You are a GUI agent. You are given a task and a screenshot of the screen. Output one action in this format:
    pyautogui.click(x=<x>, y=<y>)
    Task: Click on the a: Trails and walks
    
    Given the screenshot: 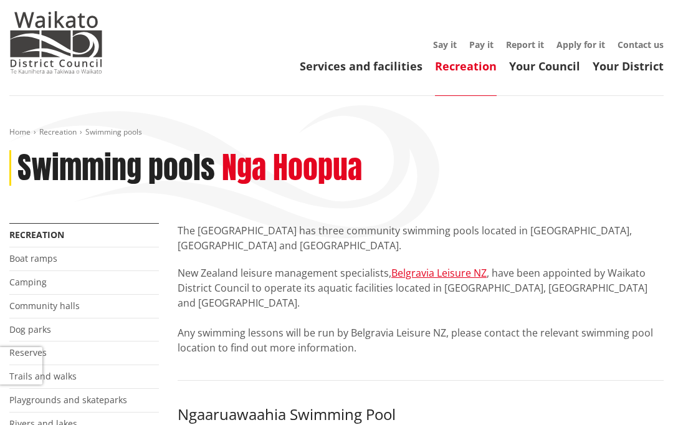 What is the action you would take?
    pyautogui.click(x=43, y=376)
    